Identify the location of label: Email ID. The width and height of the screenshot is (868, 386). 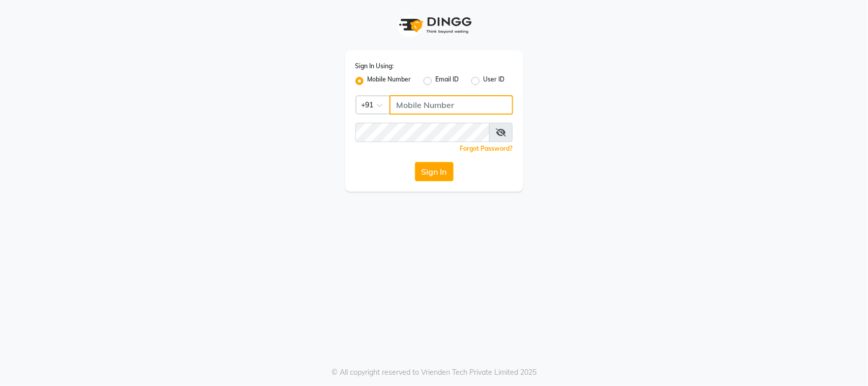
(448, 81).